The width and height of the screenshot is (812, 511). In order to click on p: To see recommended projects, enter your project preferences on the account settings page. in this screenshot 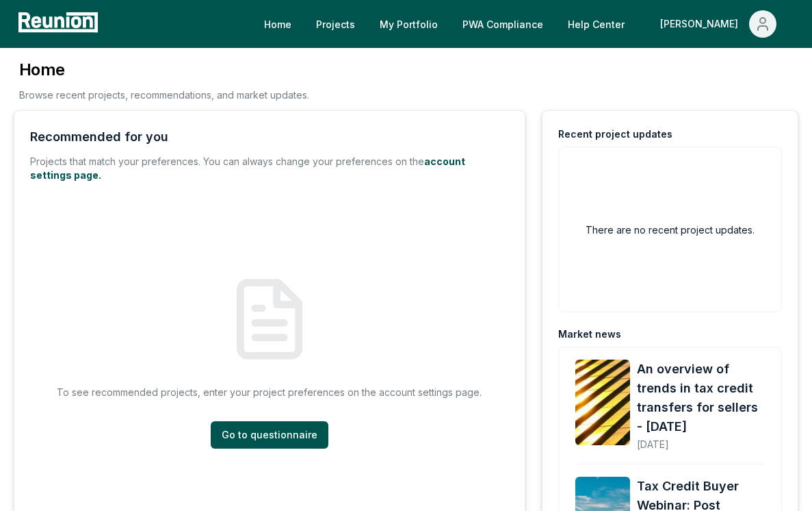, I will do `click(269, 392)`.